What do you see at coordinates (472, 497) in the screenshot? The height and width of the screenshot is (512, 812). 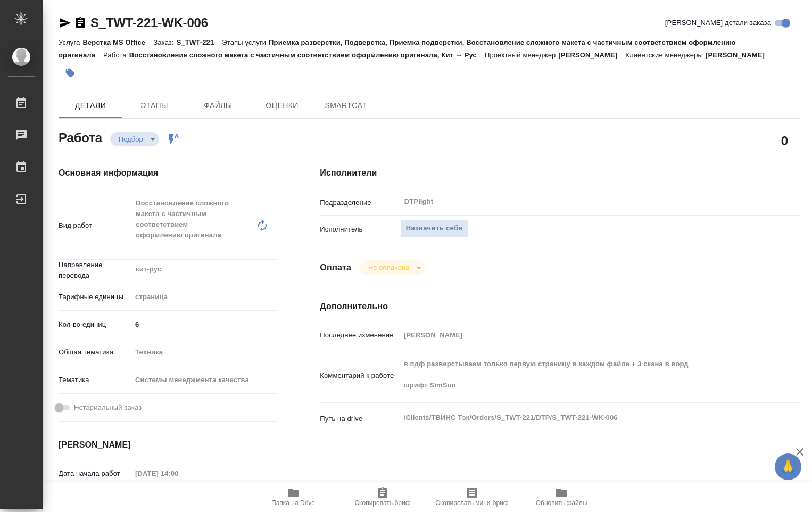 I see `button: Скопировать мини-бриф` at bounding box center [472, 497].